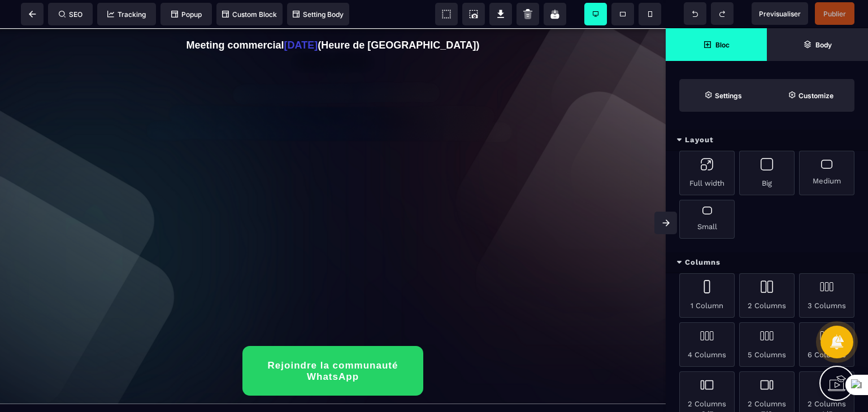 The image size is (868, 412). What do you see at coordinates (249, 14) in the screenshot?
I see `span: Custom Block` at bounding box center [249, 14].